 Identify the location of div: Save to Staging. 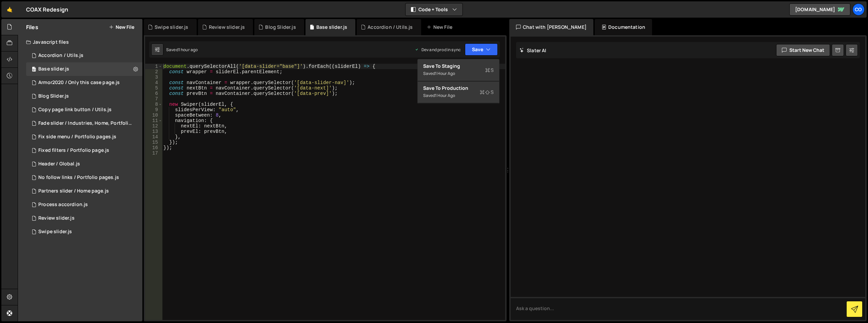
(459, 67).